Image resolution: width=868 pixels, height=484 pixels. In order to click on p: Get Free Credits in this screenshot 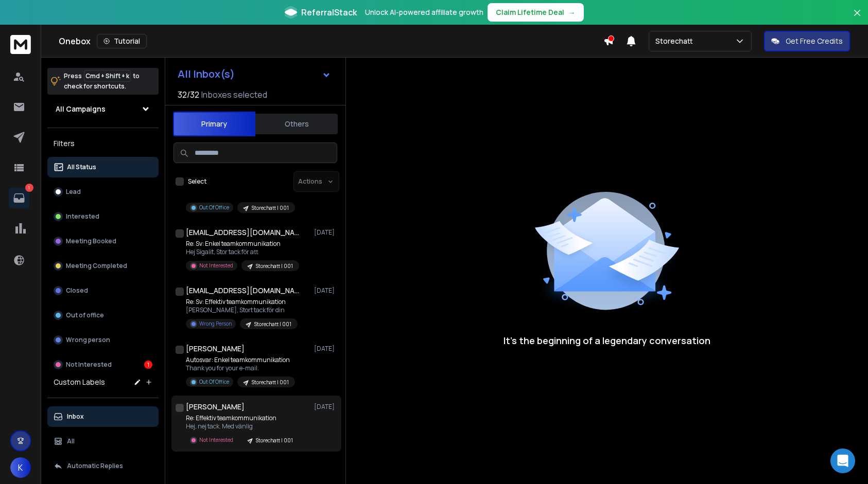, I will do `click(813, 41)`.